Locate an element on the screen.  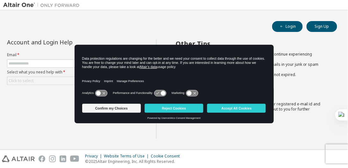
img: linkedin.svg is located at coordinates (63, 158).